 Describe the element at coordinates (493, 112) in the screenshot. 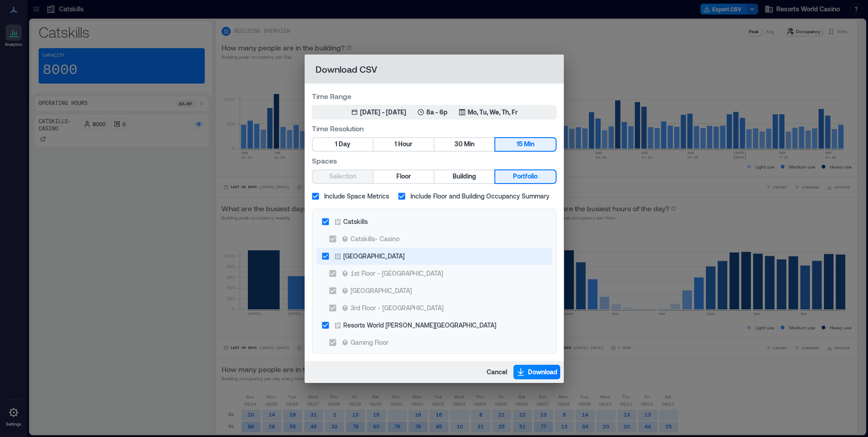

I see `p: Mo, Tu, We, Th, Fr` at that location.